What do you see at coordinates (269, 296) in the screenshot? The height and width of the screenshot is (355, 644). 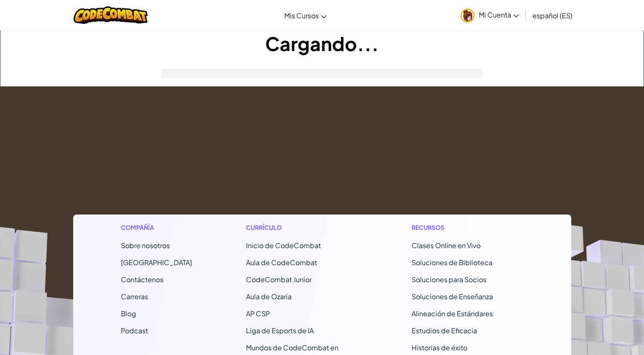 I see `a: Aula de Ozaria` at bounding box center [269, 296].